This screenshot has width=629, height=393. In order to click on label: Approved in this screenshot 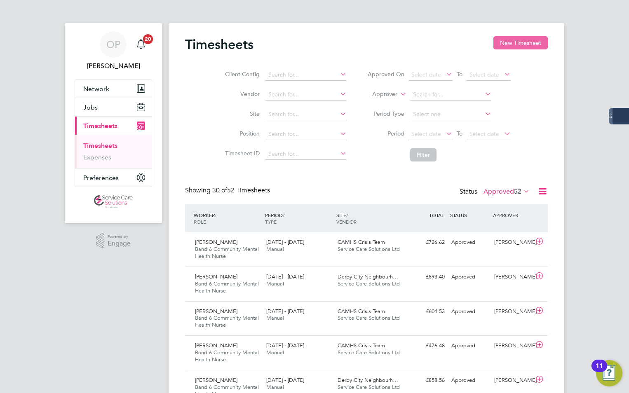, I will do `click(507, 192)`.